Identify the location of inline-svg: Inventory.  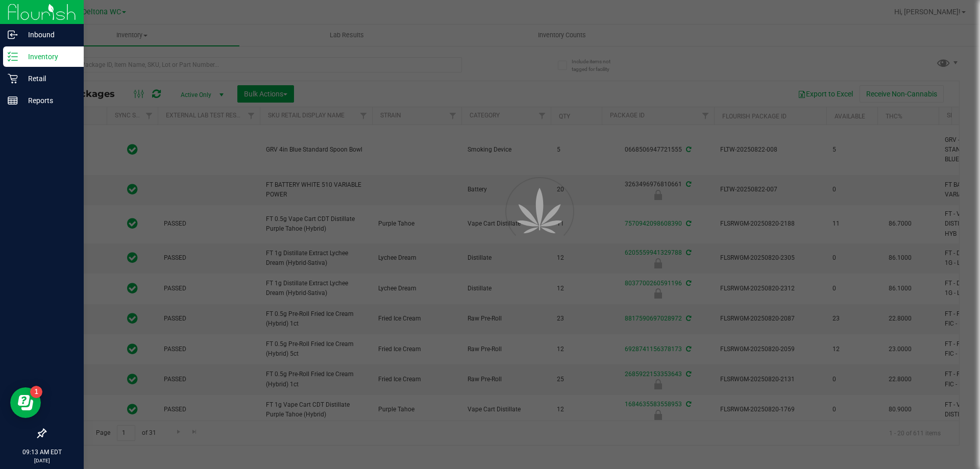
(13, 57).